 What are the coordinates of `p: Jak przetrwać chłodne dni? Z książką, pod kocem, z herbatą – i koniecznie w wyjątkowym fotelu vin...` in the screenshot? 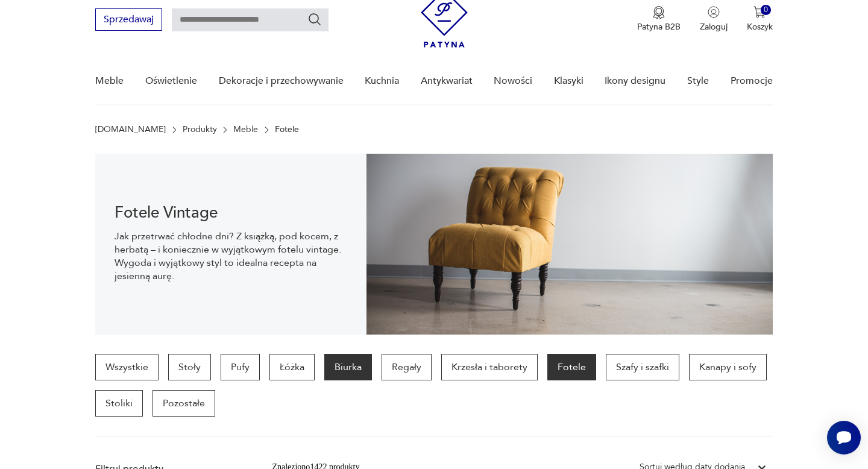 It's located at (230, 256).